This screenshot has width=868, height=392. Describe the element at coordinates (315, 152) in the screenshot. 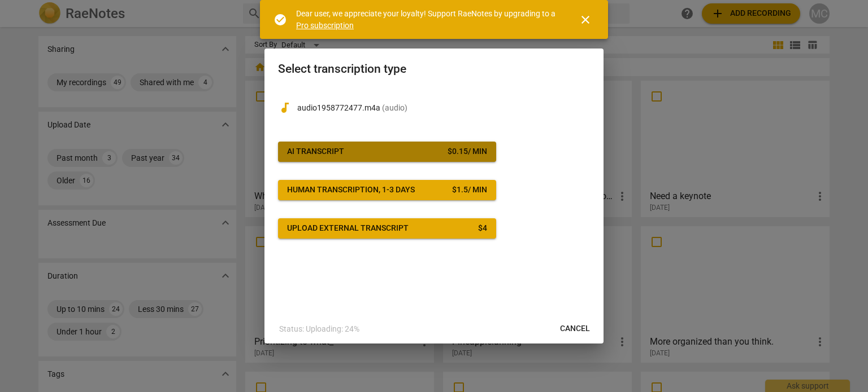

I see `div: AI Transcript` at that location.